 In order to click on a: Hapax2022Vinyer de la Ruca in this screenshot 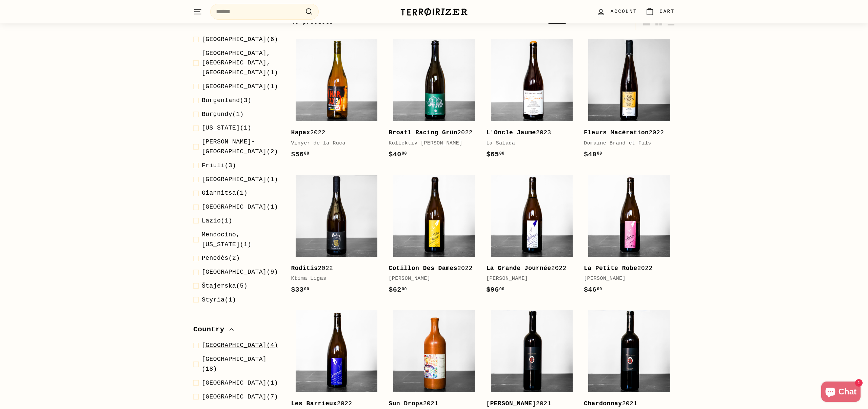, I will do `click(336, 101)`.